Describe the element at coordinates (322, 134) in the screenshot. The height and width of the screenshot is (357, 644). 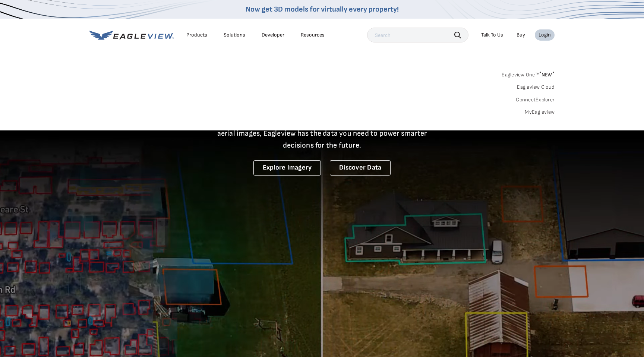
I see `p: A new era starts here. Built on more than 3.5 billion high-resolution aerial images, Eagleview ha...` at that location.